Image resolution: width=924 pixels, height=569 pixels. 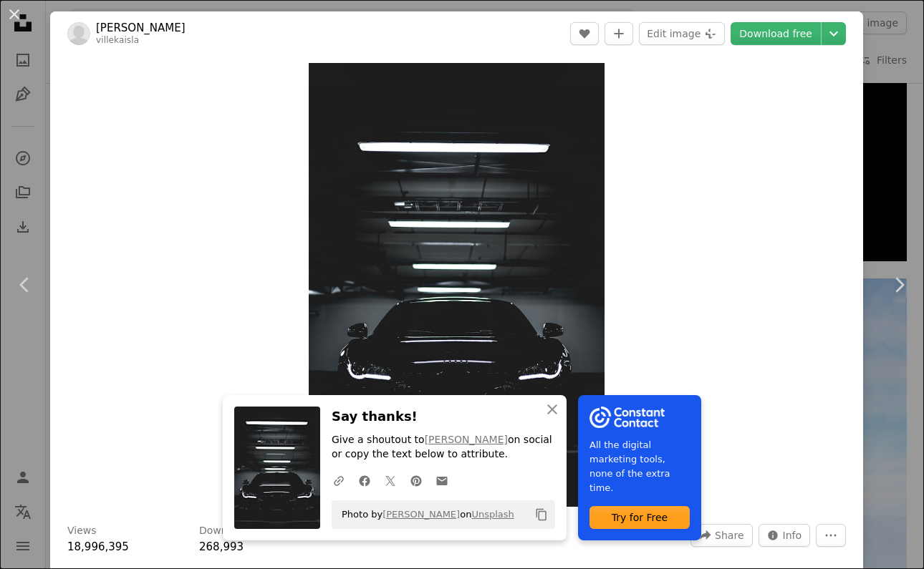 What do you see at coordinates (585, 34) in the screenshot?
I see `button: Like` at bounding box center [585, 34].